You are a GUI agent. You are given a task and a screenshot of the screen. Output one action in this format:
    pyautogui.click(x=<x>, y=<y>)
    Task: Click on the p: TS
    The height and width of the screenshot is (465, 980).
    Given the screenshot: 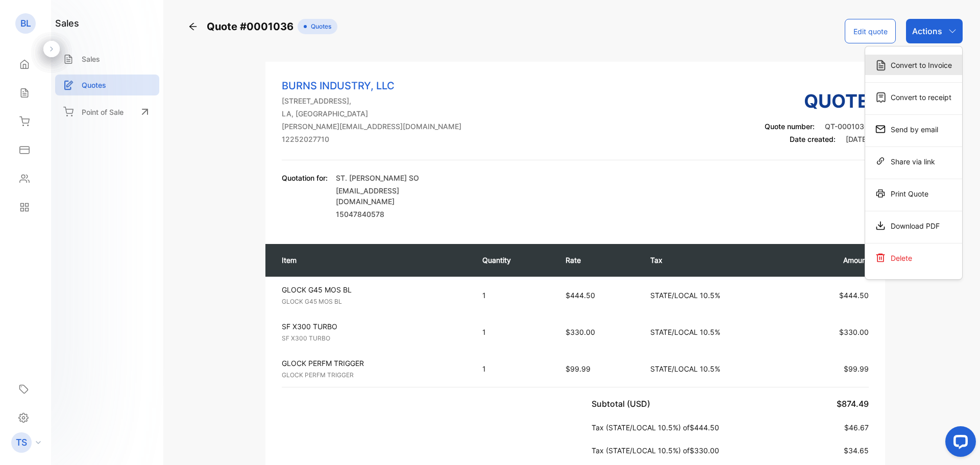 What is the action you would take?
    pyautogui.click(x=21, y=442)
    